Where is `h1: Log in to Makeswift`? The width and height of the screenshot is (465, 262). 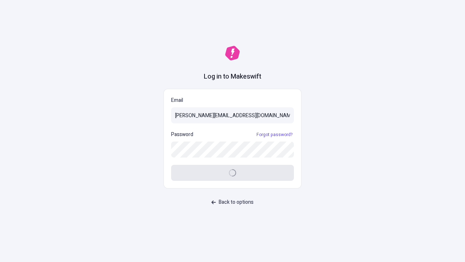 h1: Log in to Makeswift is located at coordinates (233, 77).